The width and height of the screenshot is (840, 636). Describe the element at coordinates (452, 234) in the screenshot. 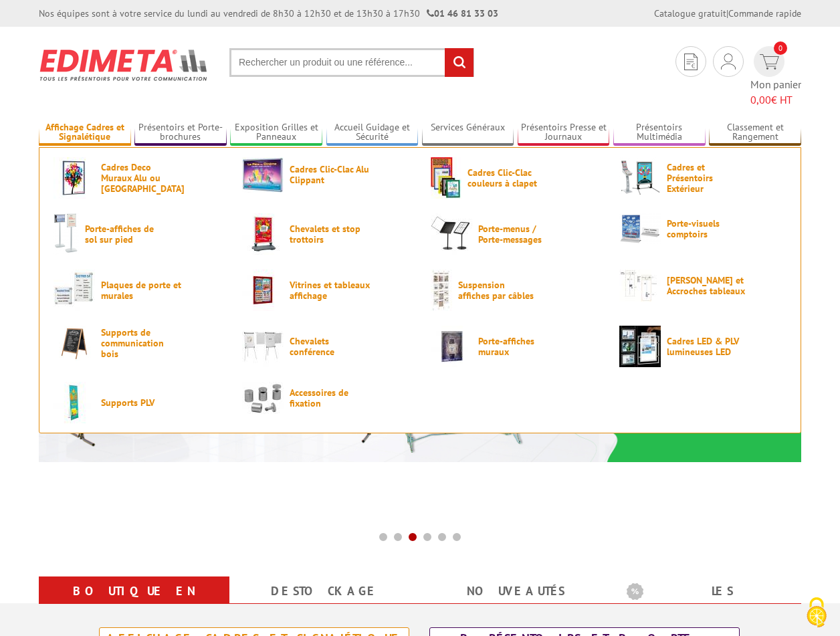

I see `img: Porte-menus / Porte-messages` at that location.